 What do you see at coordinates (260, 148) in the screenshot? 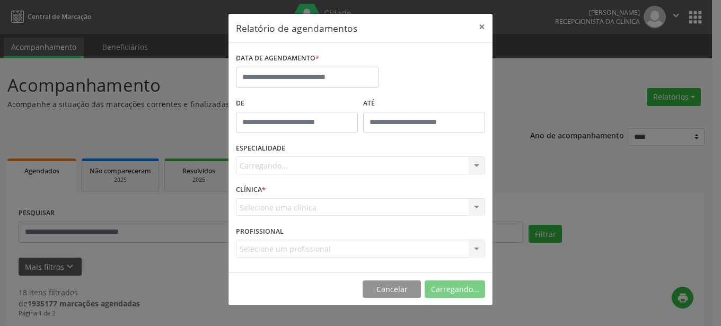
I see `label: ESPECIALIDADE` at bounding box center [260, 148].